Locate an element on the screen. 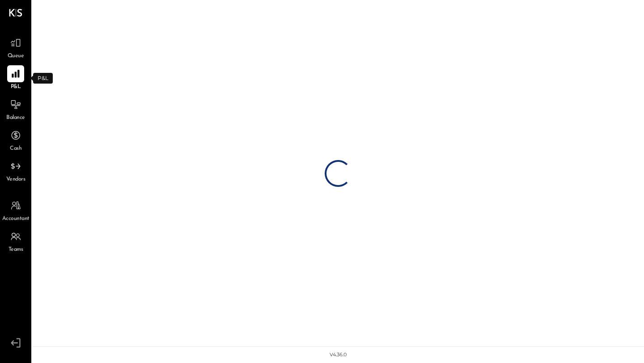 The height and width of the screenshot is (363, 644). a: Balance is located at coordinates (16, 109).